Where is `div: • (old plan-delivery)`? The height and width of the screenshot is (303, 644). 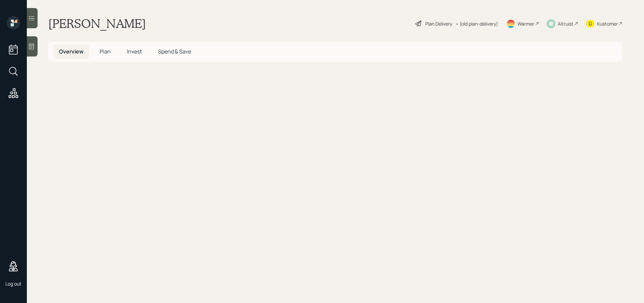
div: • (old plan-delivery) is located at coordinates (477, 24).